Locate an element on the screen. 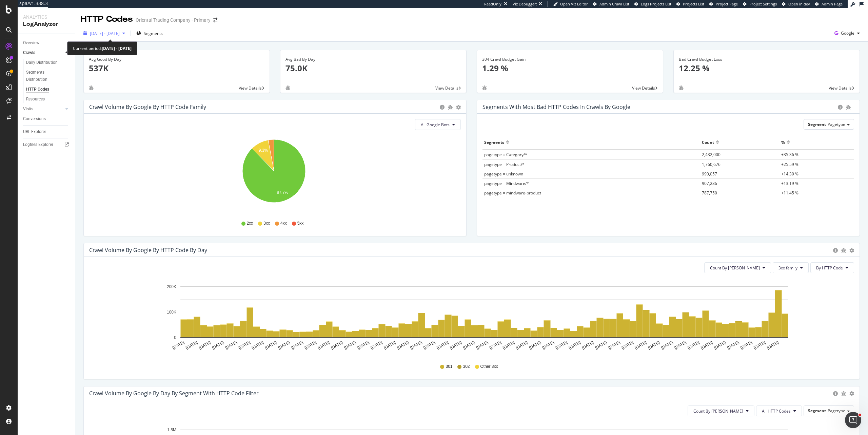 This screenshot has width=868, height=435. text: 9.3% is located at coordinates (263, 151).